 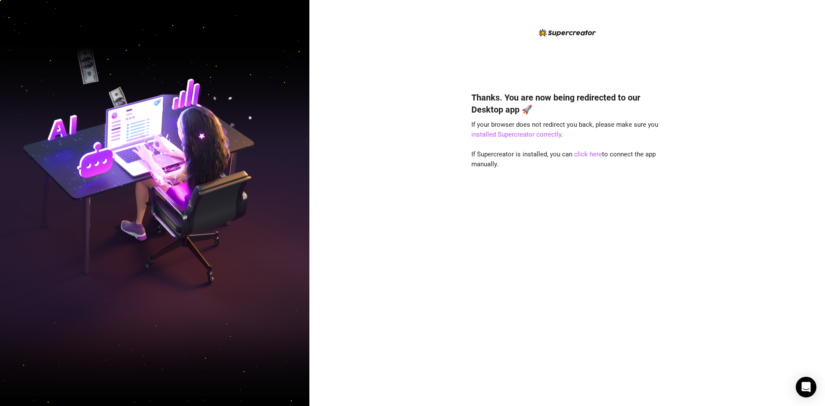 What do you see at coordinates (806, 387) in the screenshot?
I see `div: Open Intercom Messenger` at bounding box center [806, 387].